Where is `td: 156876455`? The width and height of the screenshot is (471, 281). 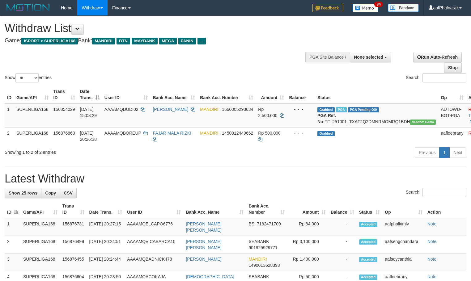
td: 156876455 is located at coordinates (73, 262).